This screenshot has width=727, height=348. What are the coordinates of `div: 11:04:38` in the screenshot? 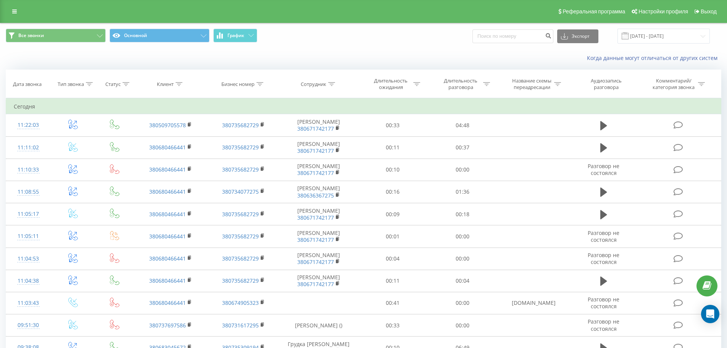 It's located at (28, 281).